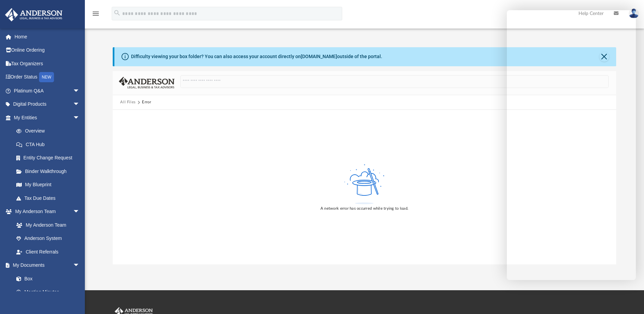 This screenshot has height=314, width=644. I want to click on a: Entity Change Request, so click(50, 158).